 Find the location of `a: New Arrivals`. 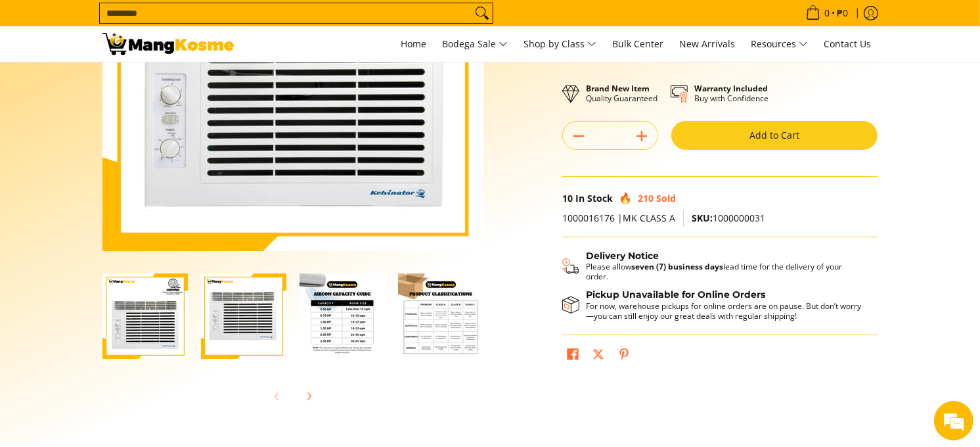

a: New Arrivals is located at coordinates (706, 44).